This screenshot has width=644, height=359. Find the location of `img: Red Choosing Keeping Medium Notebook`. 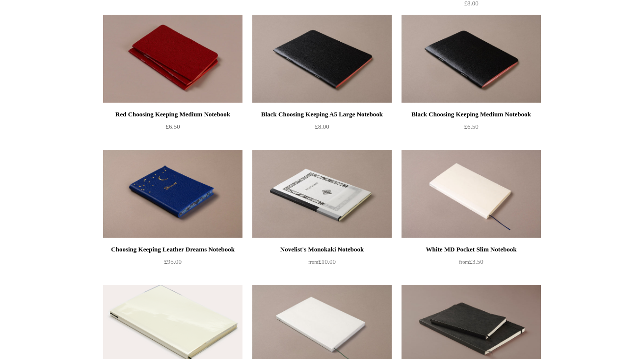

img: Red Choosing Keeping Medium Notebook is located at coordinates (172, 59).